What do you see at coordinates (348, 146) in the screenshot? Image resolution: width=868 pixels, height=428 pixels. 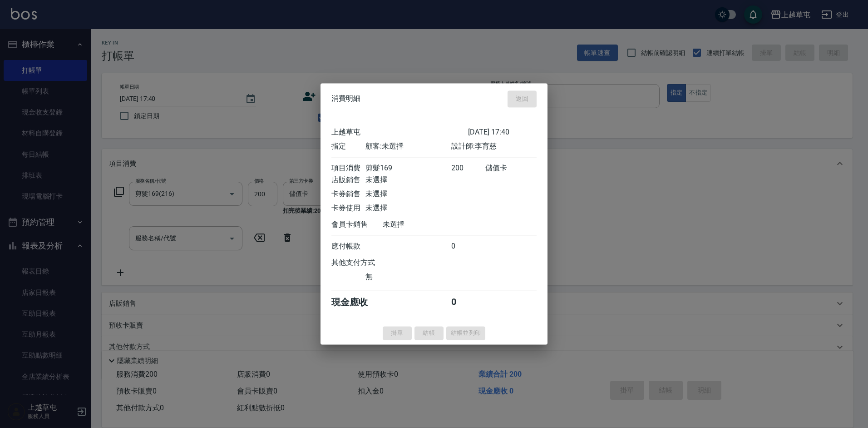 I see `div: 指定` at bounding box center [348, 146].